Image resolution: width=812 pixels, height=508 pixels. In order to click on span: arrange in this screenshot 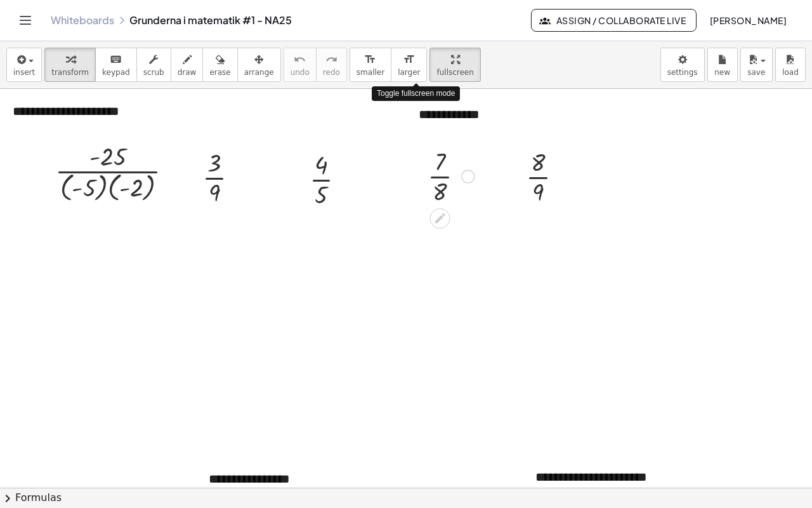, I will do `click(259, 72)`.